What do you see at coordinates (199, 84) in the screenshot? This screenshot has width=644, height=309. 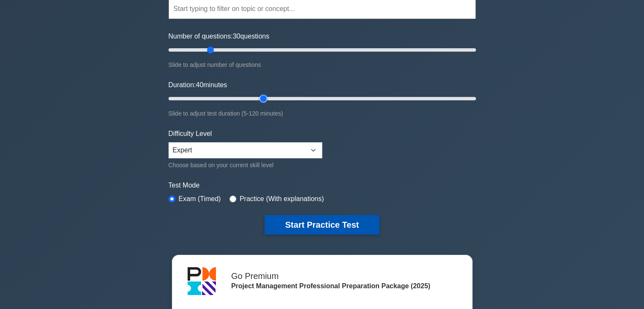 I see `span: 40` at bounding box center [199, 84].